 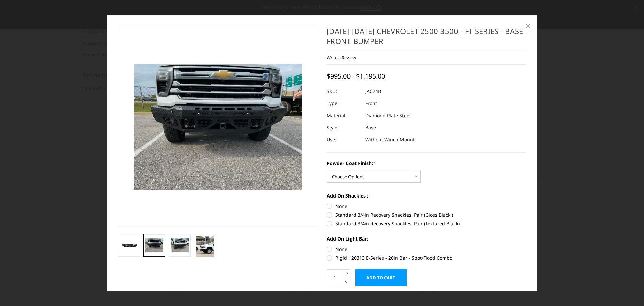 I want to click on a: Close, so click(x=528, y=26).